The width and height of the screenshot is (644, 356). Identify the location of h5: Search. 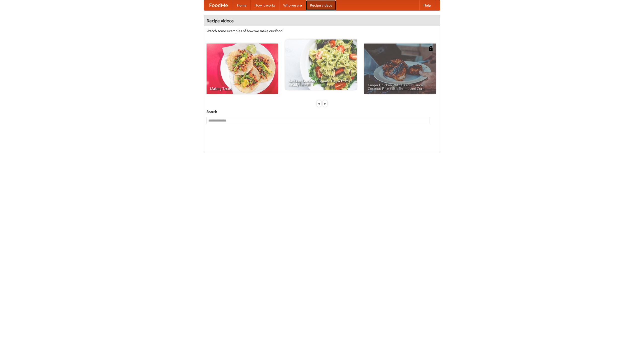
(322, 112).